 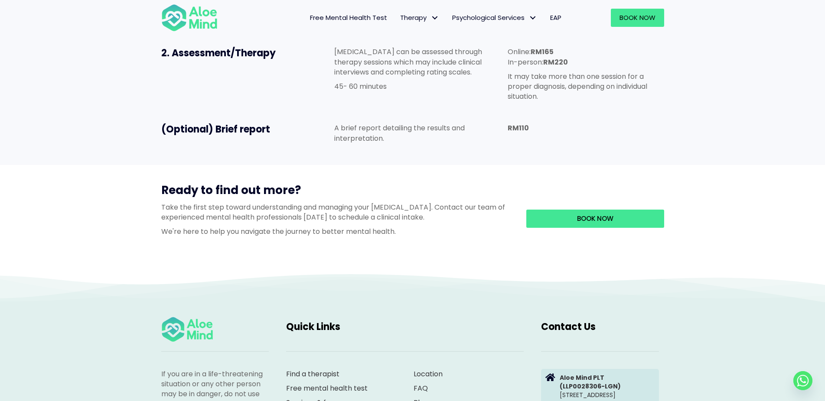 I want to click on p: Online: In-person:, so click(x=585, y=57).